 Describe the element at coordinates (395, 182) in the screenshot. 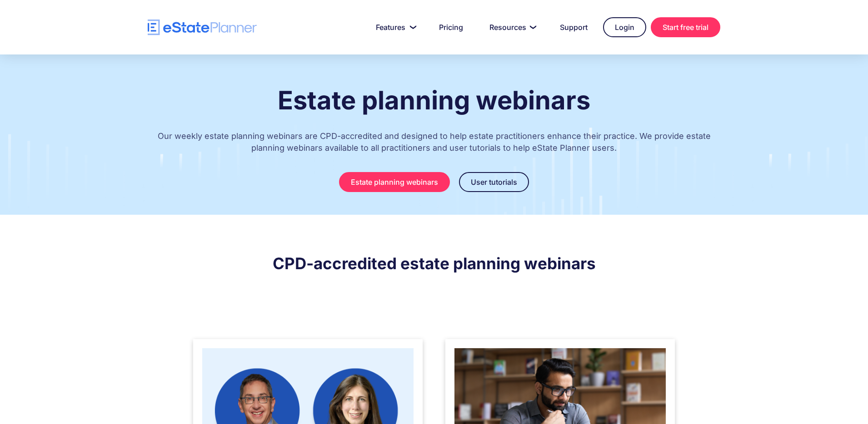

I see `a: Estate planning webinars` at that location.